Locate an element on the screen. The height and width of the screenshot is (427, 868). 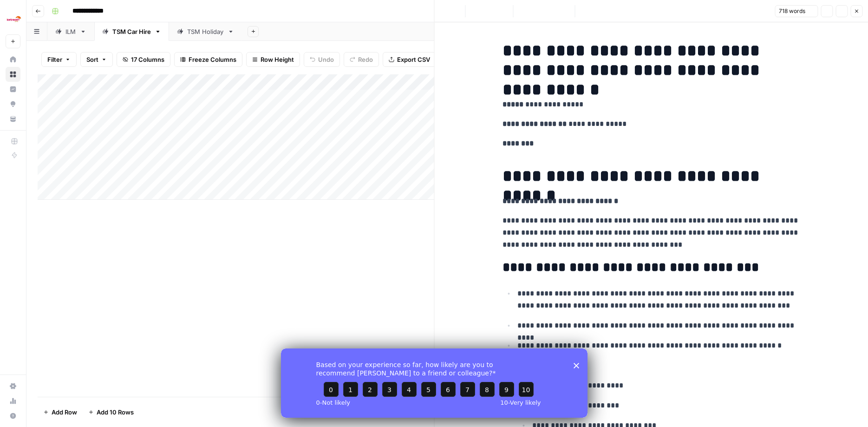
span: 17 Columns is located at coordinates (148, 60).